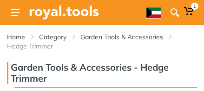 Image resolution: width=204 pixels, height=91 pixels. I want to click on img: ar.webp, so click(153, 13).